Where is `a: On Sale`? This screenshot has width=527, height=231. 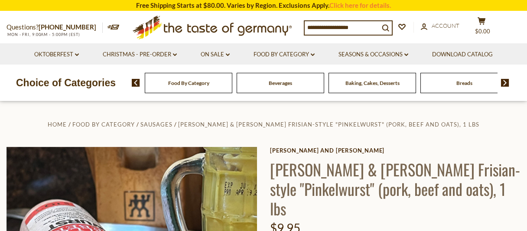 a: On Sale is located at coordinates (215, 55).